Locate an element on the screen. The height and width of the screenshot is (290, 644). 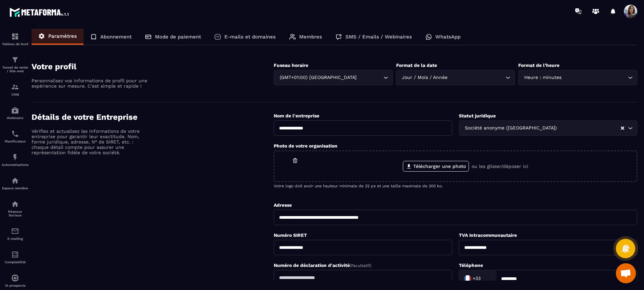
a: accountantaccountantComptabilité is located at coordinates (15, 257).